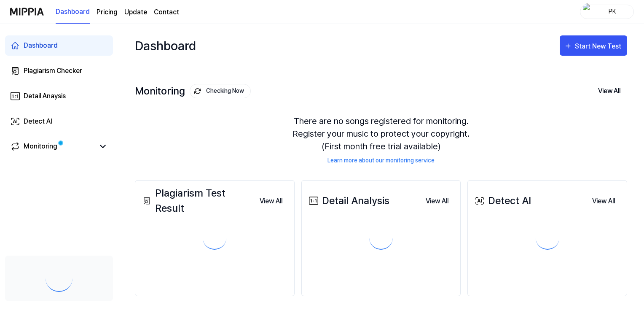 The width and height of the screenshot is (644, 313). What do you see at coordinates (59, 121) in the screenshot?
I see `a: Detect AI` at bounding box center [59, 121].